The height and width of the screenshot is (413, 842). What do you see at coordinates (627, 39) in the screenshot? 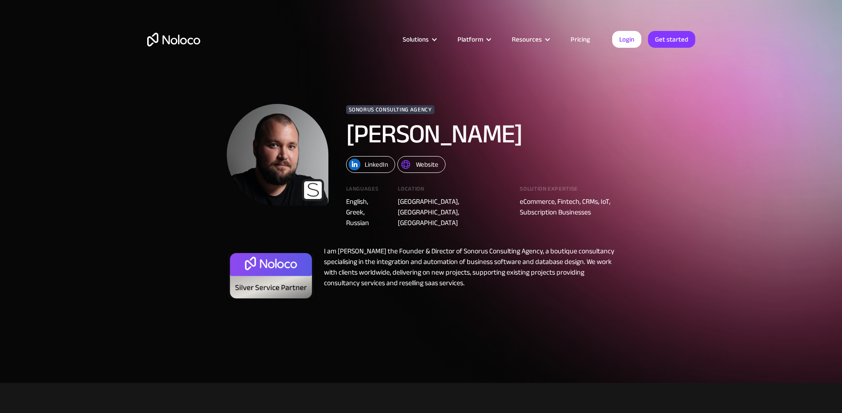
I see `a: Login` at bounding box center [627, 39].